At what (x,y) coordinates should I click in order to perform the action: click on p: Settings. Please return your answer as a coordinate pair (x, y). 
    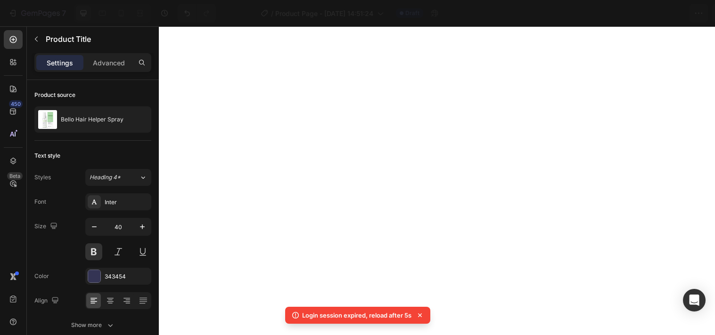
    Looking at the image, I should click on (60, 63).